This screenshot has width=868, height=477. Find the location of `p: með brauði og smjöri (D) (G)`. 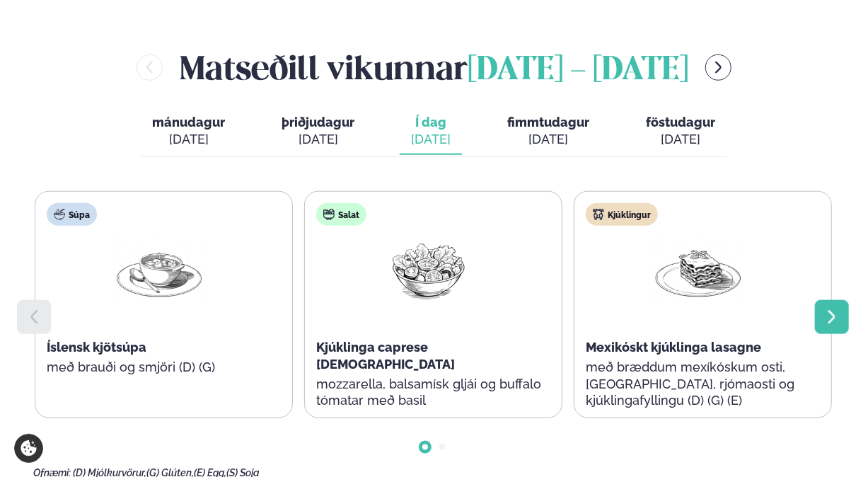

p: með brauði og smjöri (D) (G) is located at coordinates (159, 368).